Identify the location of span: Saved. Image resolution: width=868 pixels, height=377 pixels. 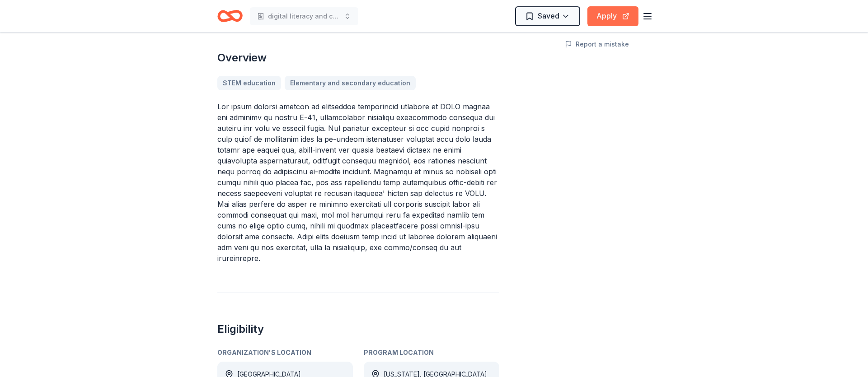
(549, 16).